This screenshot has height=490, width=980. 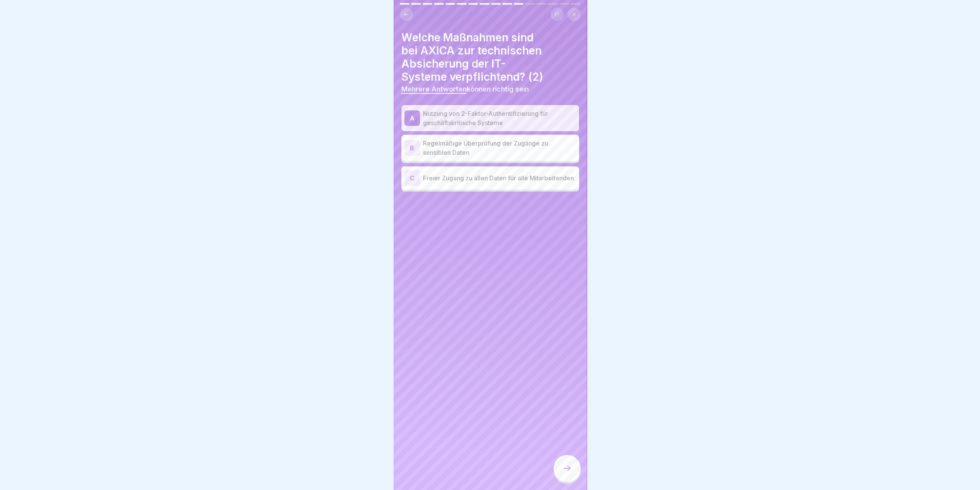 What do you see at coordinates (434, 89) in the screenshot?
I see `span: Mehrere Antworten` at bounding box center [434, 89].